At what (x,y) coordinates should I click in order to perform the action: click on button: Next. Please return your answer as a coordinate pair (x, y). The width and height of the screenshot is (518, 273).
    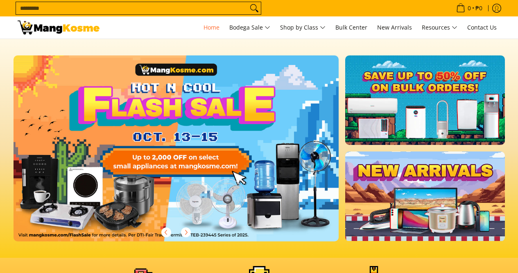
    Looking at the image, I should click on (186, 232).